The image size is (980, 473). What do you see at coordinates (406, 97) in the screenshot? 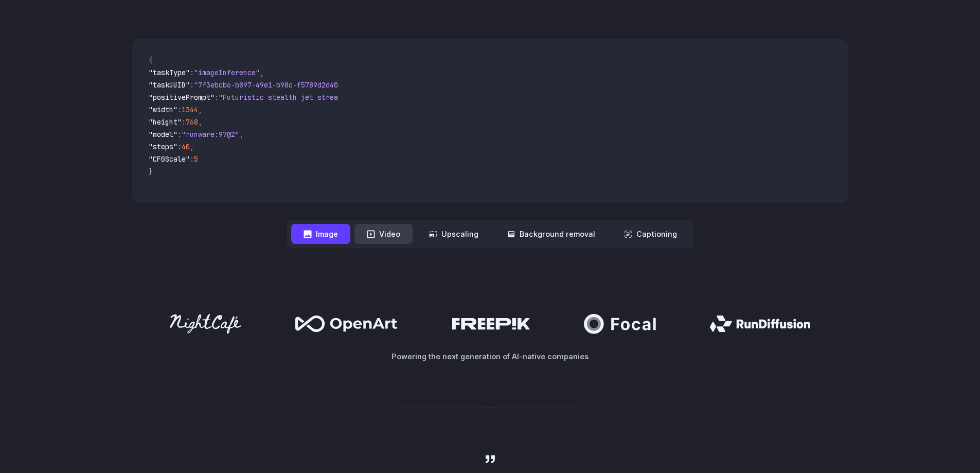
I see `span: "Futuristic stealth jet streaking through a neon-lit cityscape with glowing purple exhaust"` at bounding box center [406, 97].